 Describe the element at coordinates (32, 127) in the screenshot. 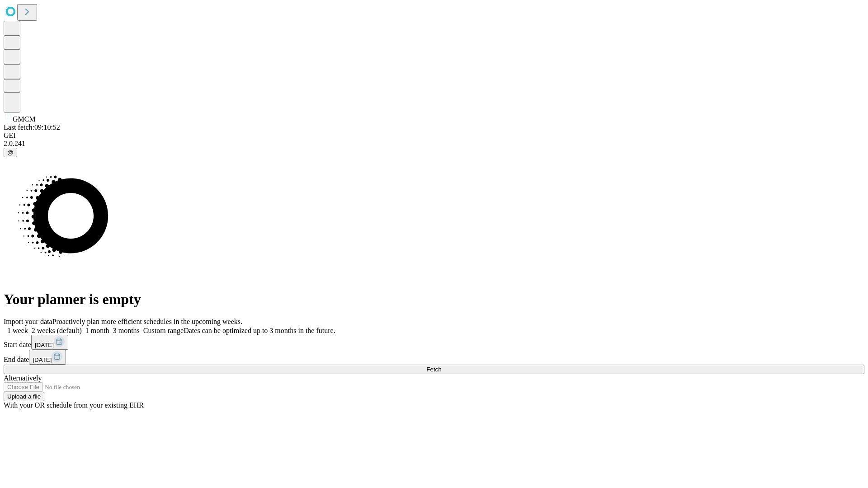

I see `span: Last fetch: 09:10:52` at that location.